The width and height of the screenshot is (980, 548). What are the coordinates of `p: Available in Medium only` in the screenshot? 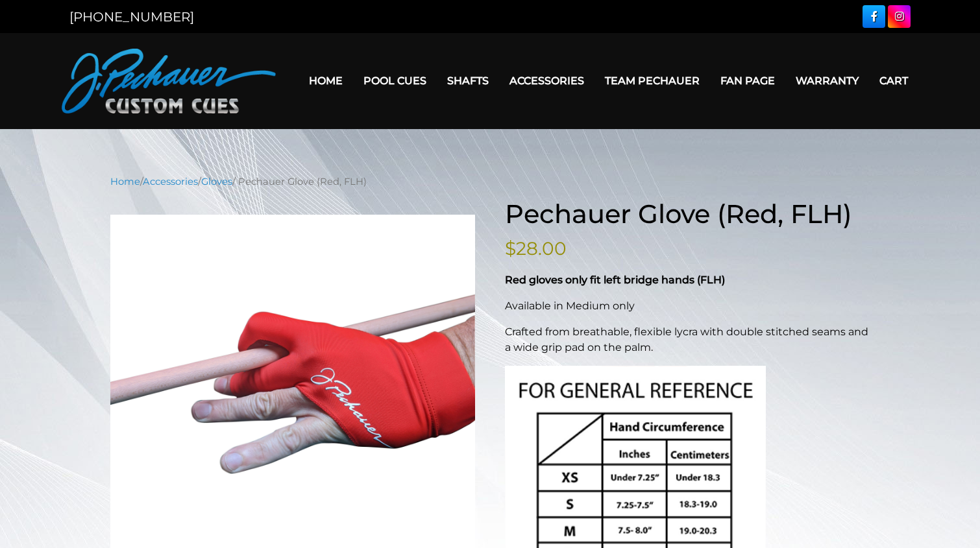 It's located at (687, 306).